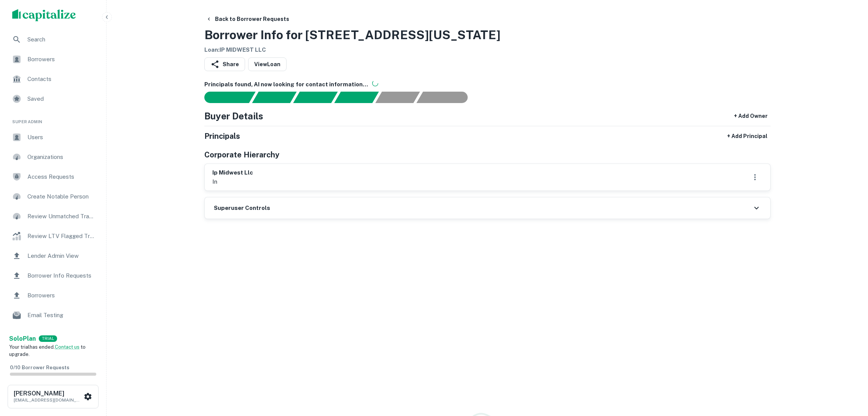  Describe the element at coordinates (53, 236) in the screenshot. I see `a: Review LTV Flagged Transactions` at that location.